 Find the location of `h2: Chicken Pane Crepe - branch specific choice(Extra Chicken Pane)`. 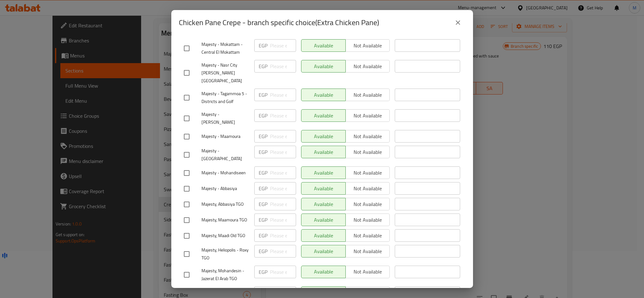

h2: Chicken Pane Crepe - branch specific choice(Extra Chicken Pane) is located at coordinates (279, 23).